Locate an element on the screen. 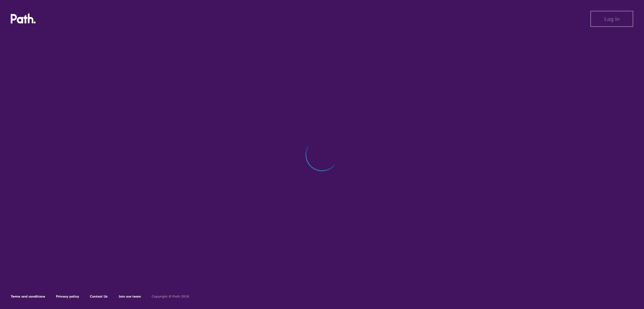  span: Log in is located at coordinates (612, 19).